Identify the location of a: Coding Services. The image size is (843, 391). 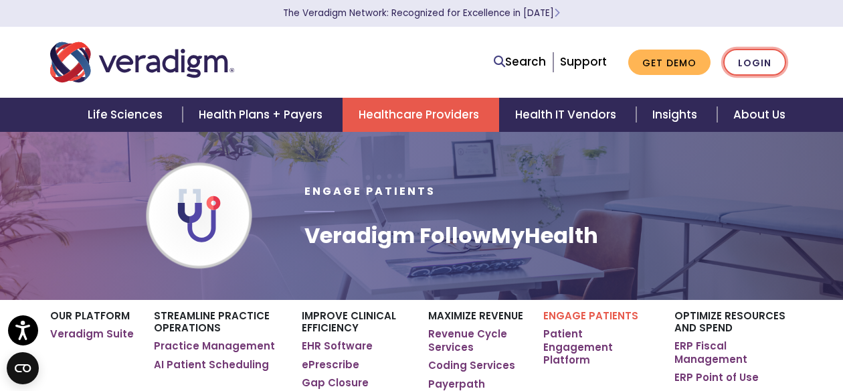
(472, 365).